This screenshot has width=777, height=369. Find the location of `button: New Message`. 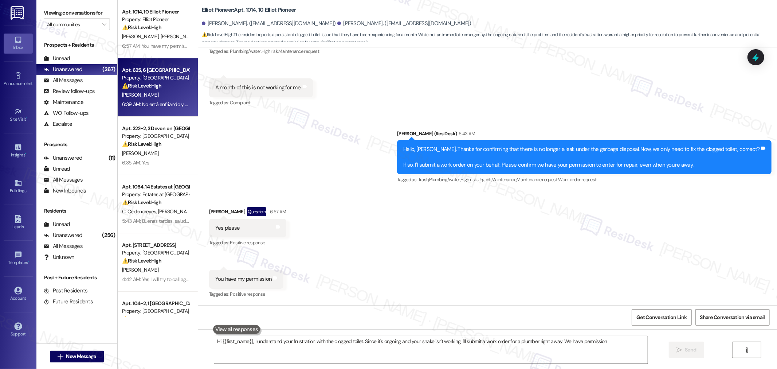

button: New Message is located at coordinates (77, 356).